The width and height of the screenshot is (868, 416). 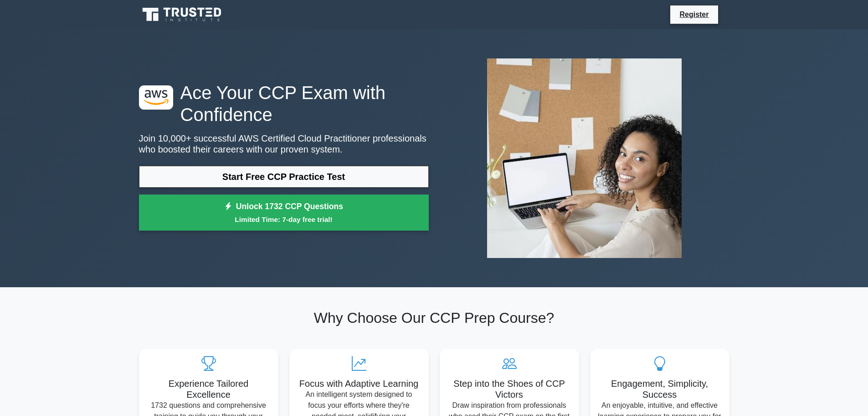 What do you see at coordinates (660, 389) in the screenshot?
I see `h5: Engagement, Simplicity, Success` at bounding box center [660, 389].